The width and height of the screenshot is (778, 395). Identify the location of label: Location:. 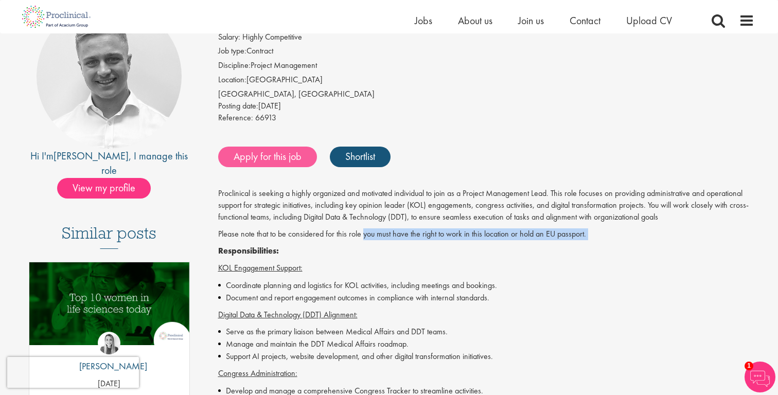
(232, 80).